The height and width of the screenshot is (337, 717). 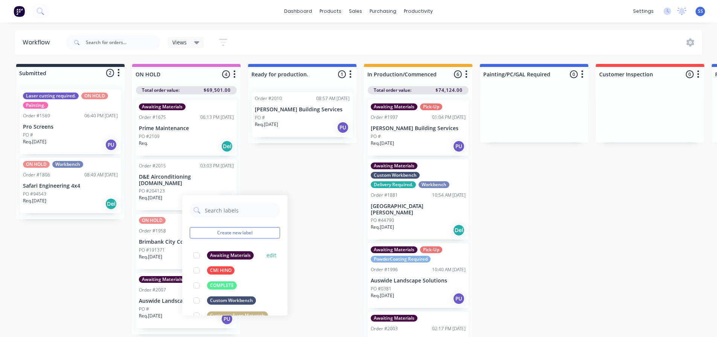 I want to click on p: Pro Screens, so click(x=70, y=127).